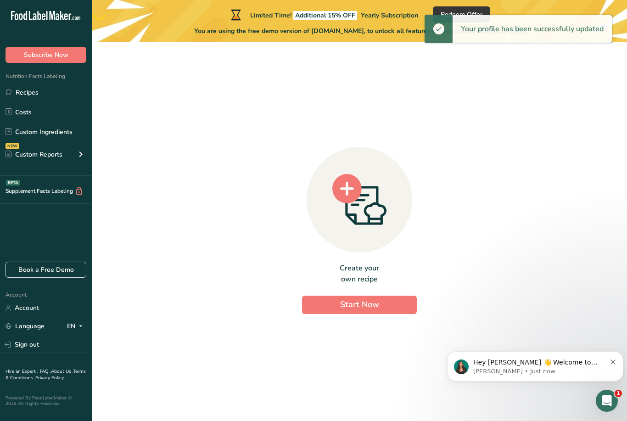  What do you see at coordinates (462, 14) in the screenshot?
I see `span: Redeem Offer` at bounding box center [462, 14].